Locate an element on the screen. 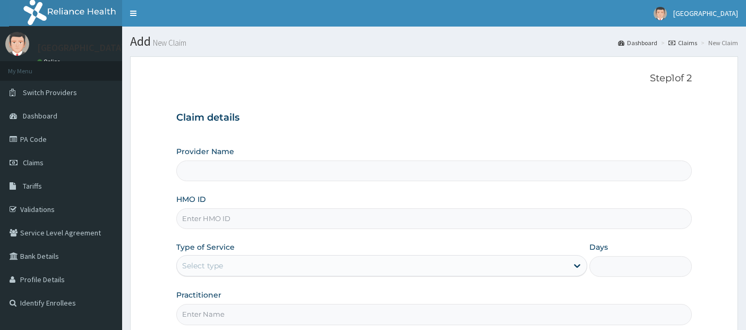  input: Enter Name is located at coordinates (434, 314).